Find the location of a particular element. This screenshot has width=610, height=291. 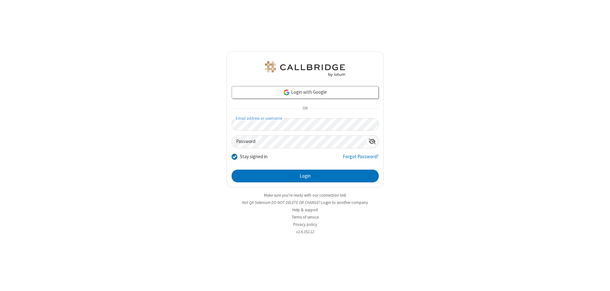

a: Make sure you're ready with our connection test is located at coordinates (305, 195).